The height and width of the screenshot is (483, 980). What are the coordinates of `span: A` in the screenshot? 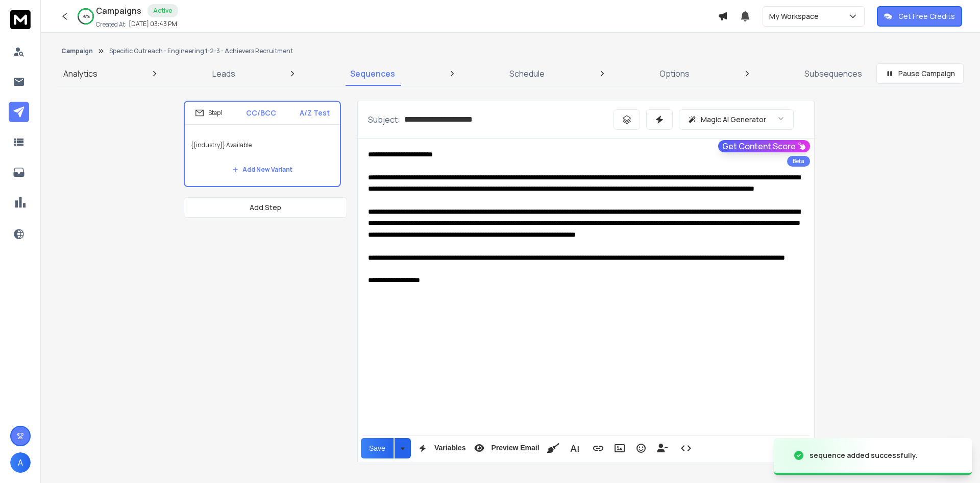 It's located at (20, 462).